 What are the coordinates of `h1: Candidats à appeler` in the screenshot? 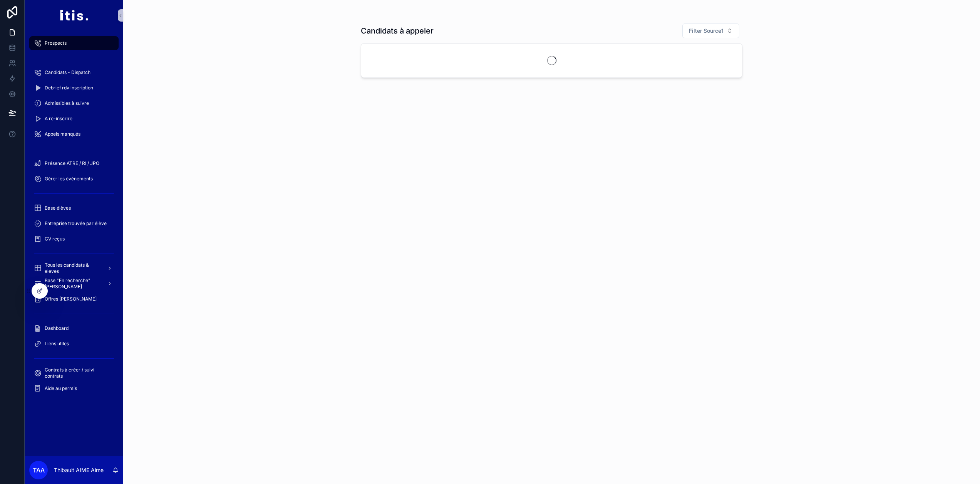 It's located at (397, 31).